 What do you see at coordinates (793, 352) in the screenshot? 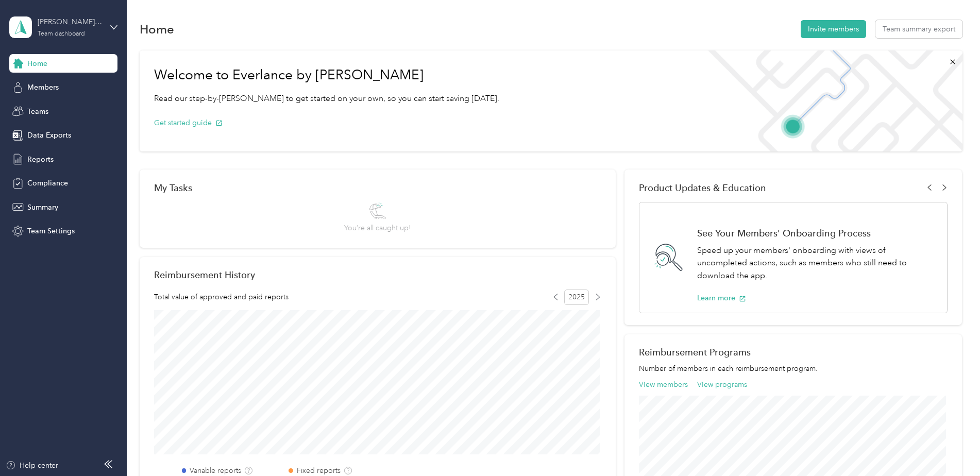
I see `h2: Reimbursement Programs` at bounding box center [793, 352].